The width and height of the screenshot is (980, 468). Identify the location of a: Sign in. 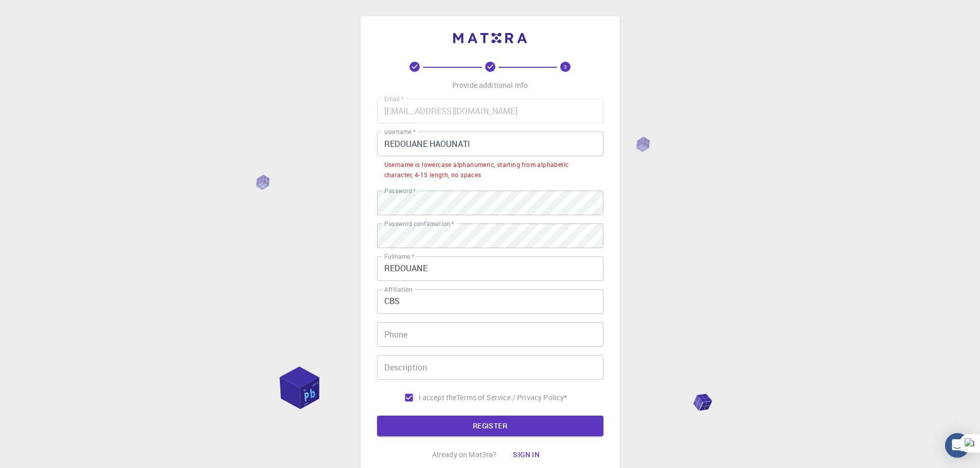
(526, 455).